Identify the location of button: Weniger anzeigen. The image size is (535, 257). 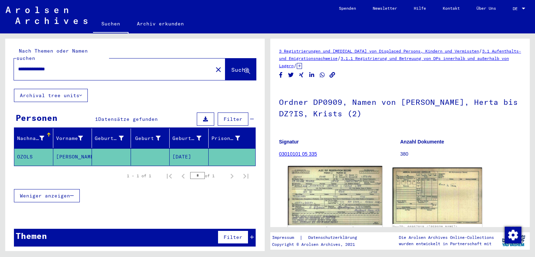
(47, 196).